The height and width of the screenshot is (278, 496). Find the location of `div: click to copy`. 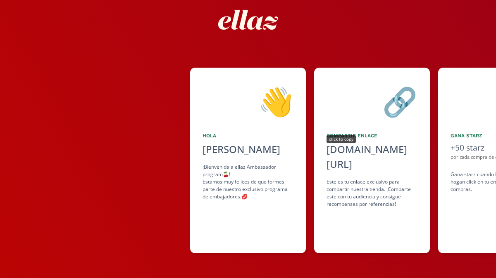

div: click to copy is located at coordinates (341, 139).